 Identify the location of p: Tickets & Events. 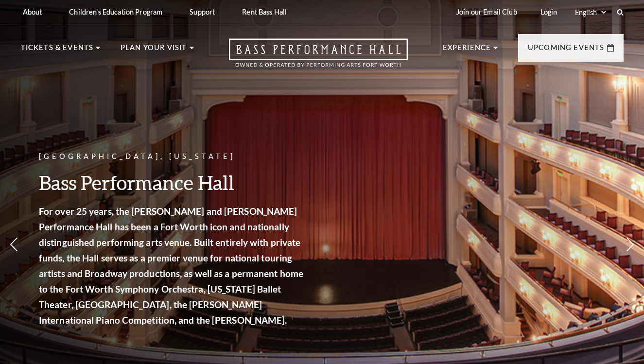
(57, 51).